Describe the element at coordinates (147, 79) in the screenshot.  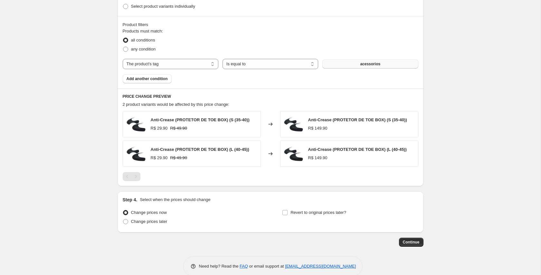
I see `span: Add another condition` at that location.